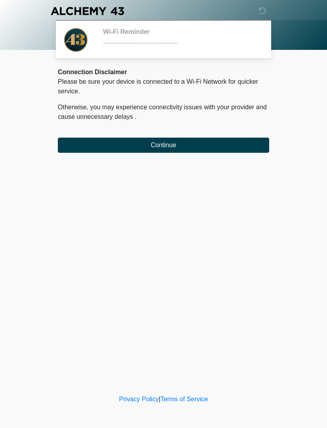  I want to click on button: Continue, so click(164, 145).